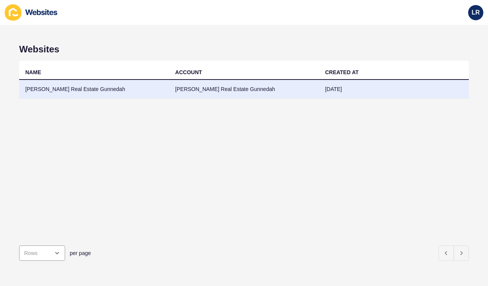 This screenshot has width=488, height=286. Describe the element at coordinates (33, 72) in the screenshot. I see `div: NAME` at that location.